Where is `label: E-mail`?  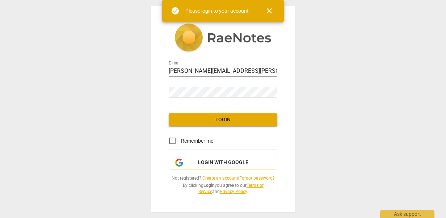
label: E-mail is located at coordinates (175, 63).